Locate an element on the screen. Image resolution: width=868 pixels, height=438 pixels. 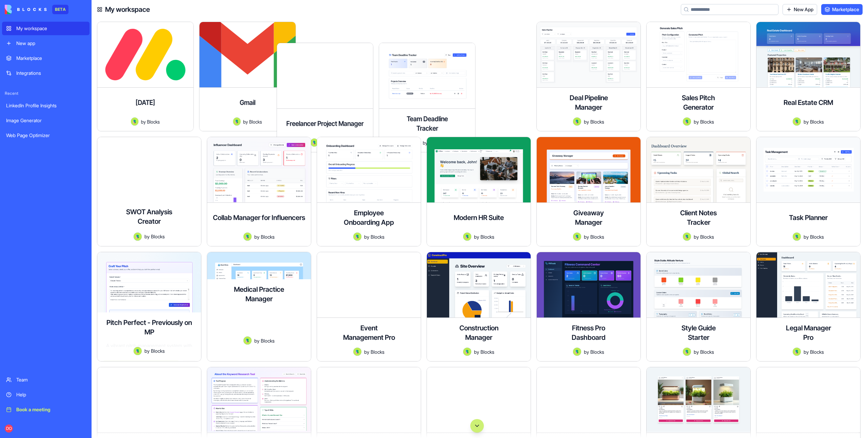
h4: My workspace is located at coordinates (127, 9).